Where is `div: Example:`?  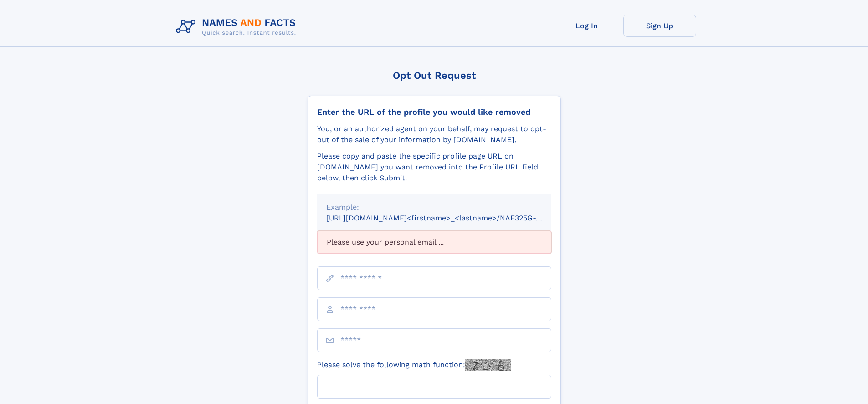 div: Example: is located at coordinates (434, 207).